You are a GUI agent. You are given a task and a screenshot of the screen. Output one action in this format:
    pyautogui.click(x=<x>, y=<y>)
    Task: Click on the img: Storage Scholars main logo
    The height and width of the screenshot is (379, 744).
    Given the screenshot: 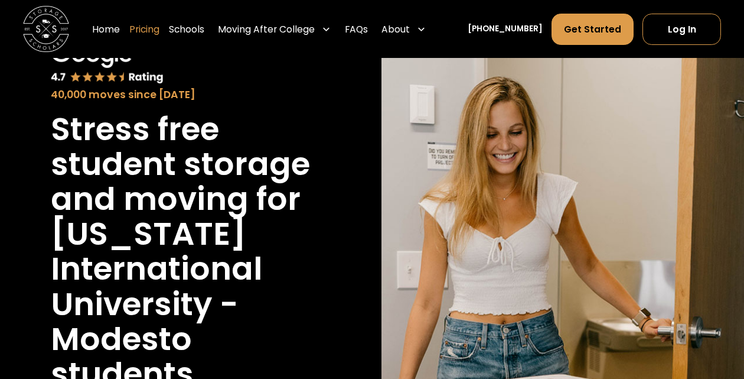 What is the action you would take?
    pyautogui.click(x=46, y=29)
    